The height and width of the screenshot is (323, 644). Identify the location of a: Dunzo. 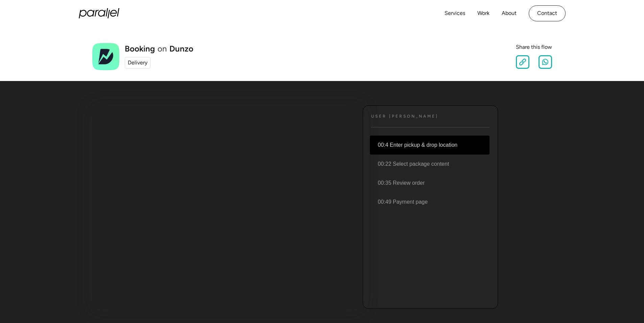
(181, 49).